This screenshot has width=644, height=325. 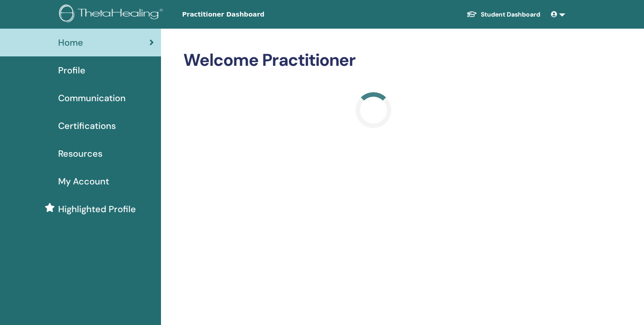 What do you see at coordinates (249, 14) in the screenshot?
I see `span: Practitioner Dashboard` at bounding box center [249, 14].